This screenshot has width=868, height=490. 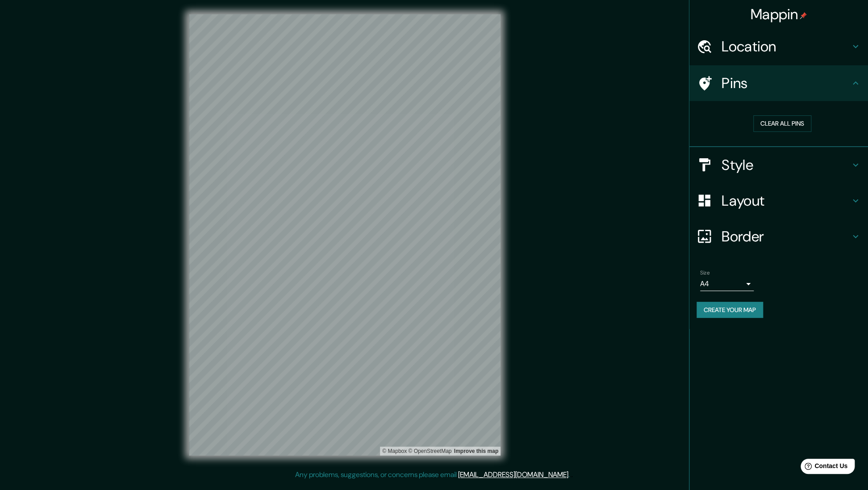 I want to click on a: Map feedback, so click(x=476, y=451).